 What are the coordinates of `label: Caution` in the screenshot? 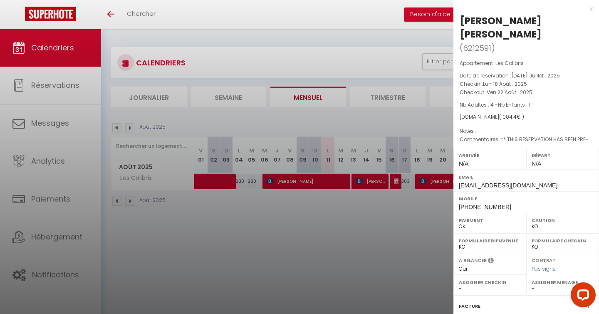 It's located at (563, 220).